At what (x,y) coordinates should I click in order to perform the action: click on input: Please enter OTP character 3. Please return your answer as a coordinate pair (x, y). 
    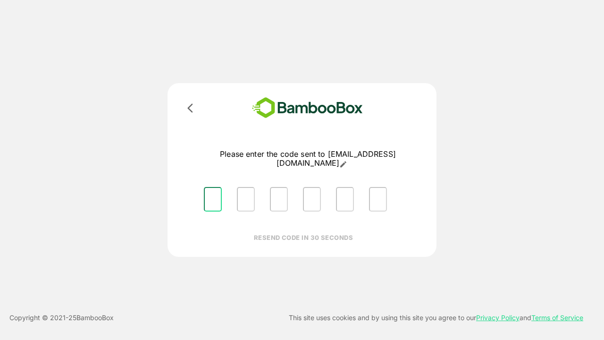
    Looking at the image, I should click on (279, 199).